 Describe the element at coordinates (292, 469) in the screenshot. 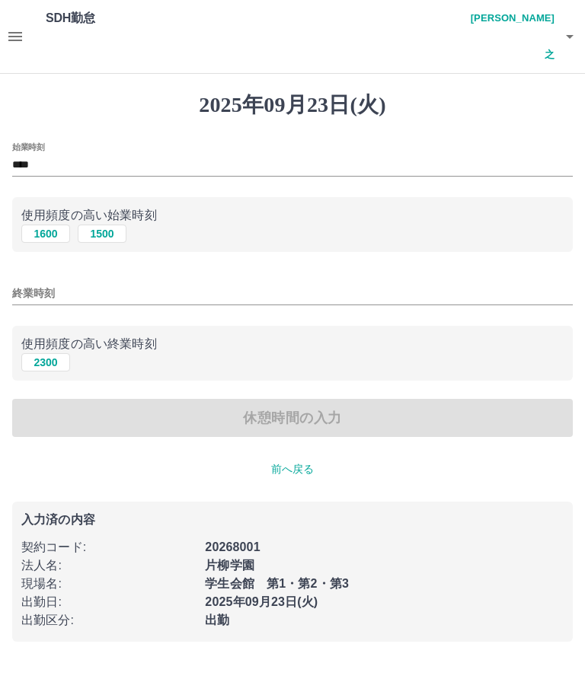

I see `p: 前へ戻る` at that location.